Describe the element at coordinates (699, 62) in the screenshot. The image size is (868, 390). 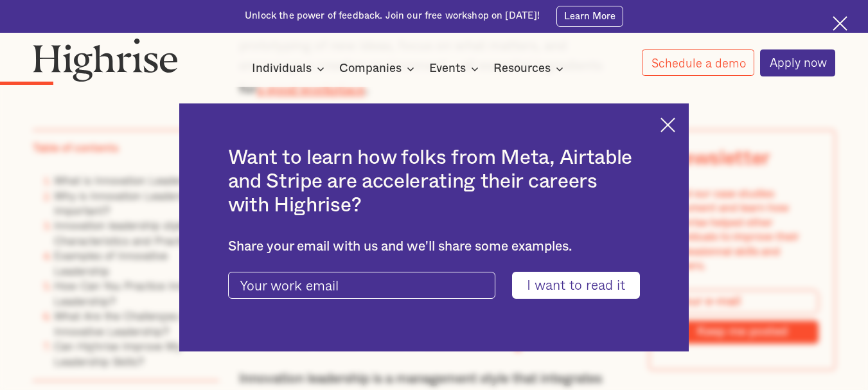
I see `a: Schedule a demo` at that location.